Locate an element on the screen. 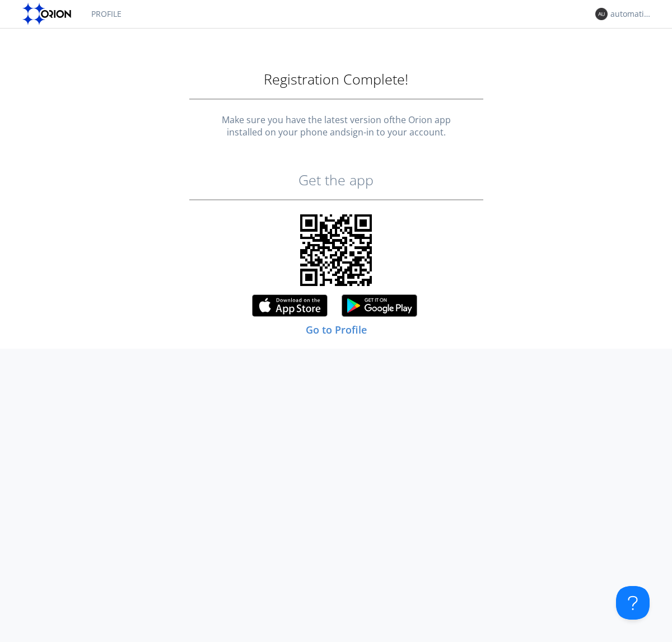 This screenshot has width=672, height=642. div: automation+usermanager+1758160639 is located at coordinates (631, 14).